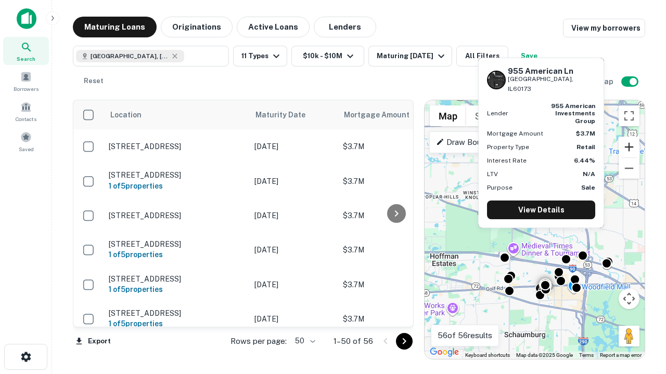  What do you see at coordinates (487, 356) in the screenshot?
I see `button: Keyboard shortcuts` at bounding box center [487, 356].